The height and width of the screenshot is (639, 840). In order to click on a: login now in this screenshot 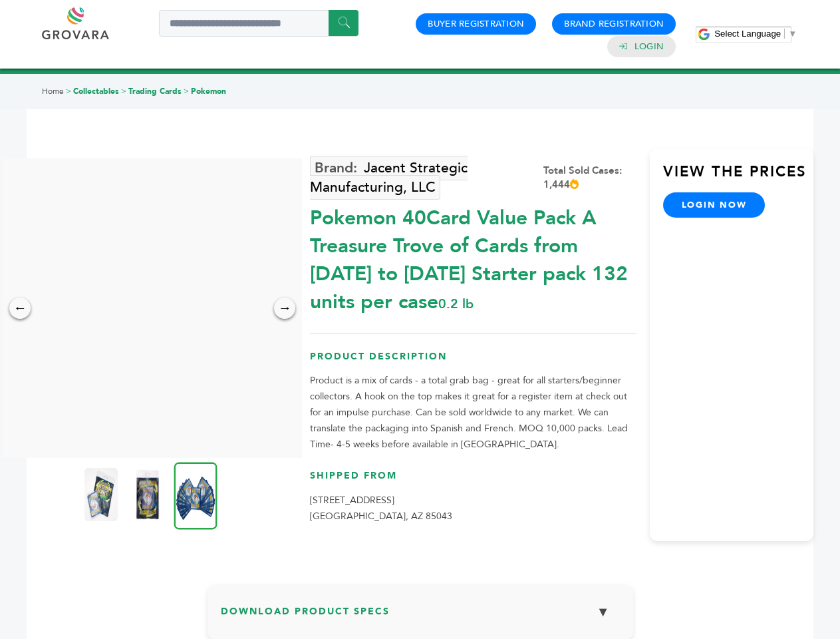, I will do `click(714, 205)`.